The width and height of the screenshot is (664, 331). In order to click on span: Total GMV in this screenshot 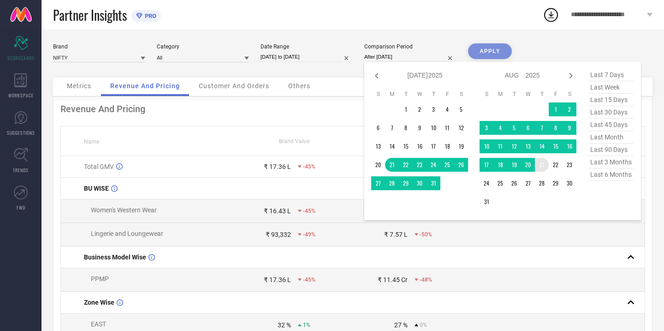, I will do `click(99, 166)`.